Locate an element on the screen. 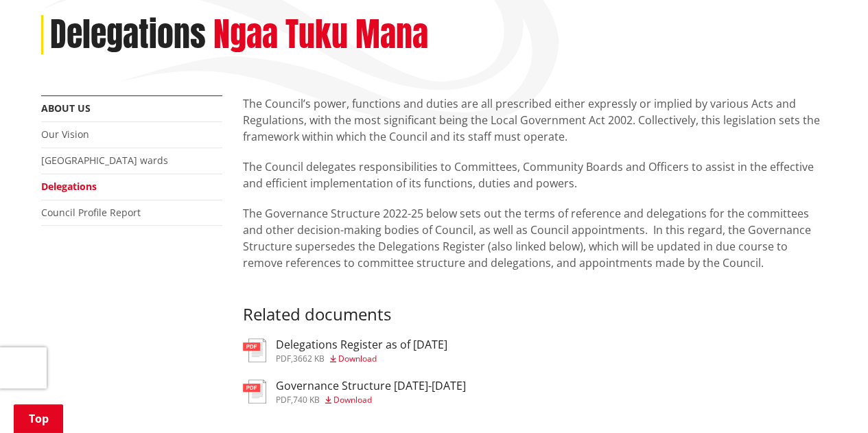  a: About us is located at coordinates (66, 107).